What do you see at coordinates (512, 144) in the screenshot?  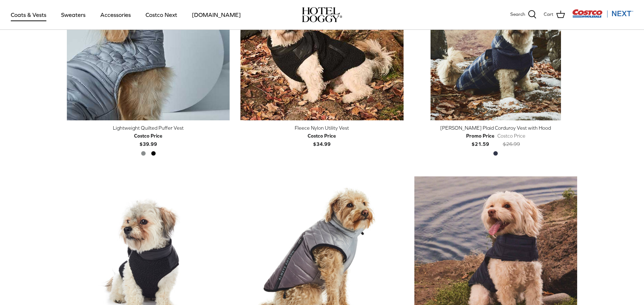 I see `s: $26.99` at bounding box center [512, 144].